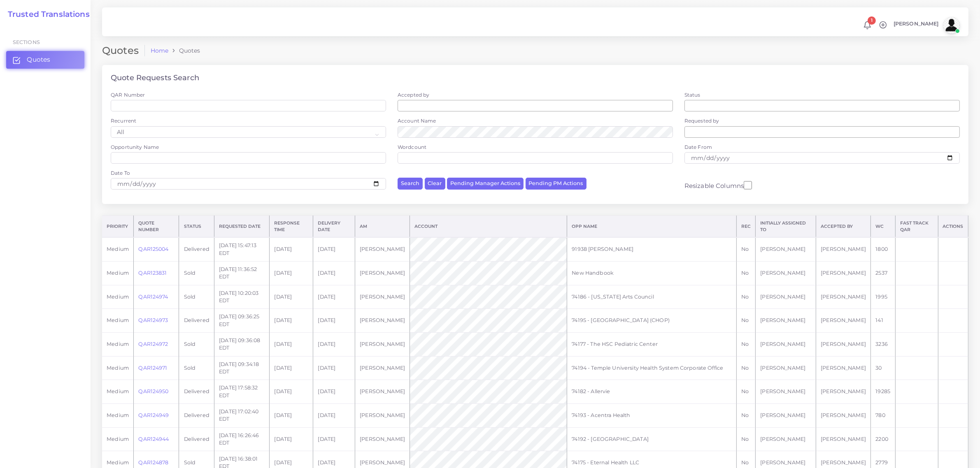 The width and height of the screenshot is (980, 468). Describe the element at coordinates (652, 273) in the screenshot. I see `td: New Handbook` at that location.